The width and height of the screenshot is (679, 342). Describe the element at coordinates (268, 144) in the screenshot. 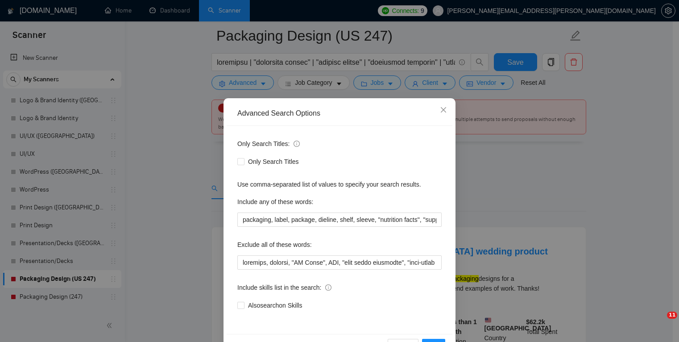

I see `span: Only Search Titles:` at that location.